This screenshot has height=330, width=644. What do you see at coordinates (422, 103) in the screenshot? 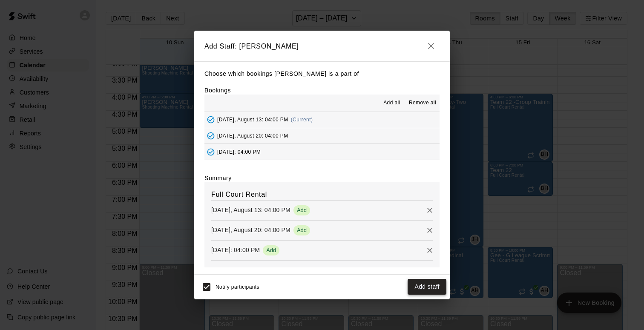
I see `button: Remove all` at bounding box center [422, 103].